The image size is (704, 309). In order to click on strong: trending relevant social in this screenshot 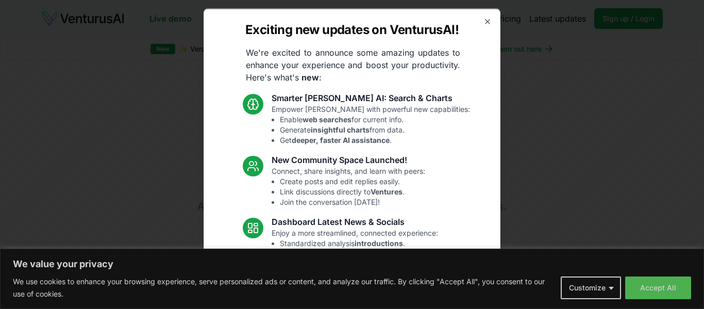, I will do `click(335, 263)`.